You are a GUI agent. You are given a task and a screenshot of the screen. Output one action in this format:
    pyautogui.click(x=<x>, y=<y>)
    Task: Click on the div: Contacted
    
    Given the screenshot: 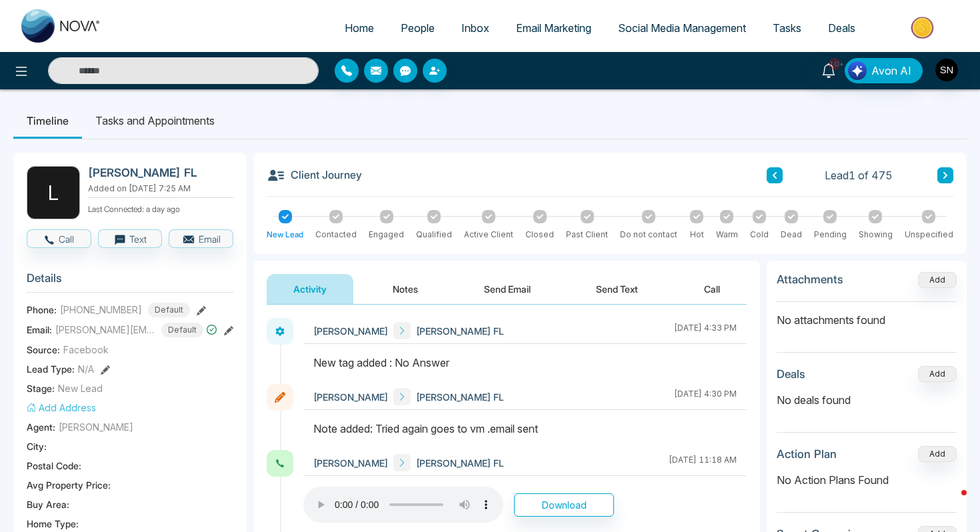 What is the action you would take?
    pyautogui.click(x=336, y=235)
    